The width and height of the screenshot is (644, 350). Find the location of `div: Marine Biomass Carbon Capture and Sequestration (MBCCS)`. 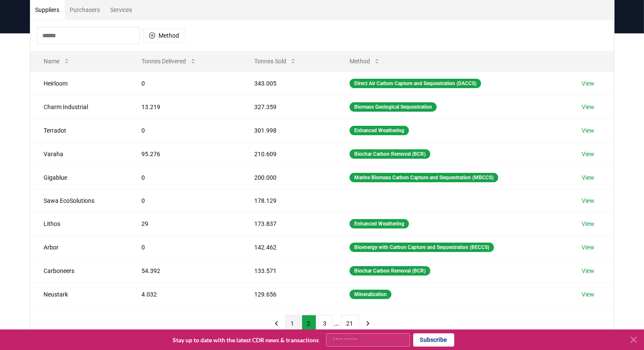

div: Marine Biomass Carbon Capture and Sequestration (MBCCS) is located at coordinates (424, 178).